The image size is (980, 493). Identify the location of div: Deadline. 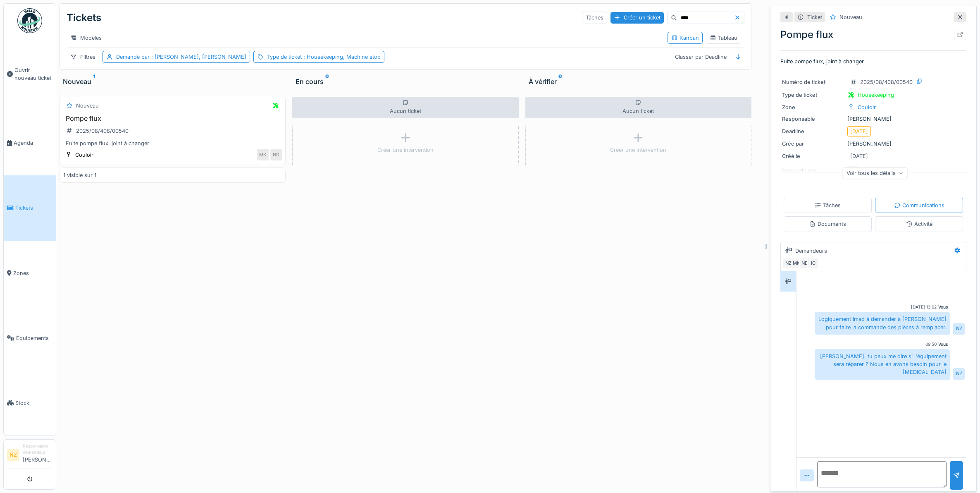
(813, 131).